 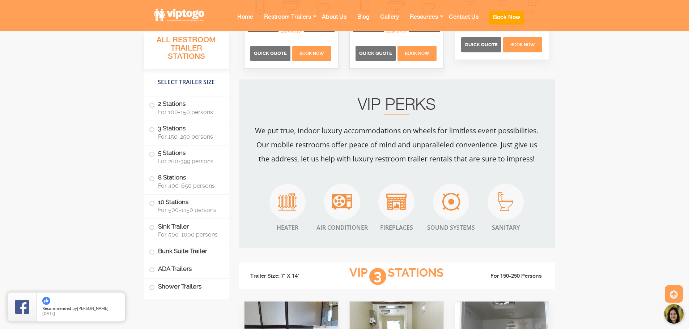 What do you see at coordinates (186, 108) in the screenshot?
I see `label: 2 Stations` at bounding box center [186, 108].